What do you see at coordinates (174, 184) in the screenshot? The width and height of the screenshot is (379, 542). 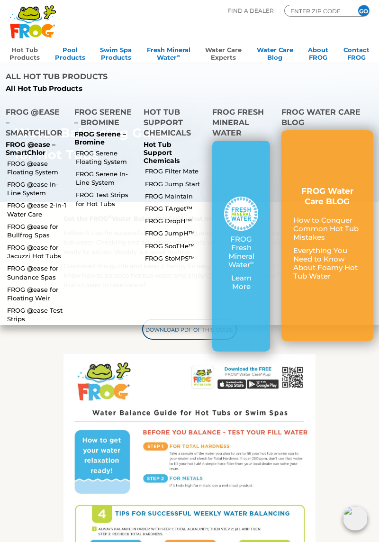 I see `a: FROG Jump Start` at bounding box center [174, 184].